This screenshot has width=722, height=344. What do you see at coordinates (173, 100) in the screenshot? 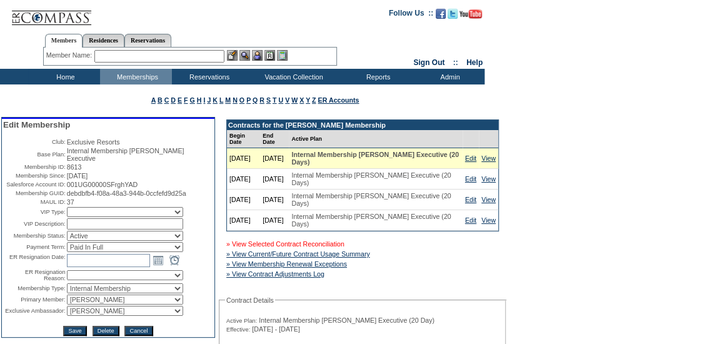
I see `a: D` at bounding box center [173, 100].